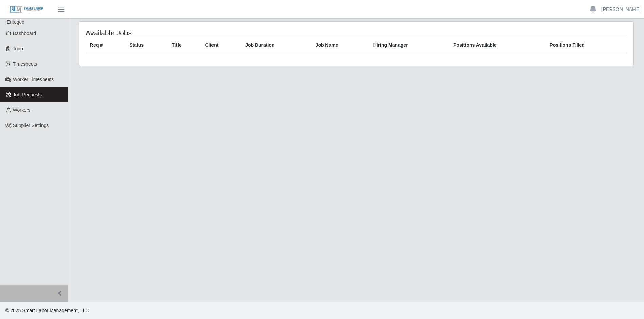 This screenshot has width=644, height=319. I want to click on th: Job Duration, so click(276, 45).